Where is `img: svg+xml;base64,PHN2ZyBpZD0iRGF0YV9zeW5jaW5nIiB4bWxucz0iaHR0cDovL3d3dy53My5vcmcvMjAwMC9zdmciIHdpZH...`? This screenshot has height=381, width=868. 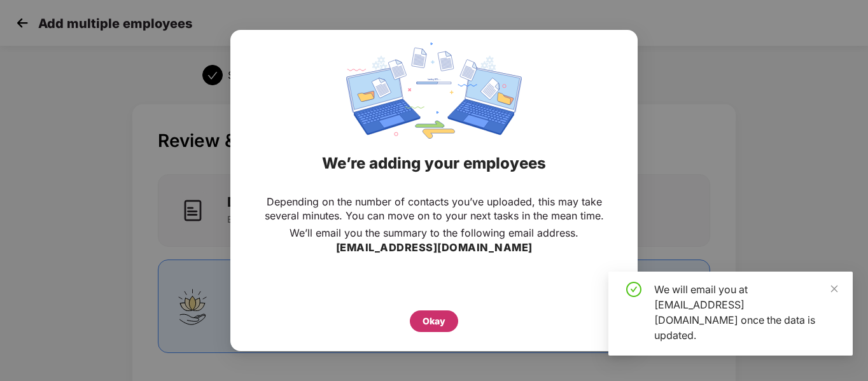 img: svg+xml;base64,PHN2ZyBpZD0iRGF0YV9zeW5jaW5nIiB4bWxucz0iaHR0cDovL3d3dy53My5vcmcvMjAwMC9zdmciIHdpZH... is located at coordinates (434, 90).